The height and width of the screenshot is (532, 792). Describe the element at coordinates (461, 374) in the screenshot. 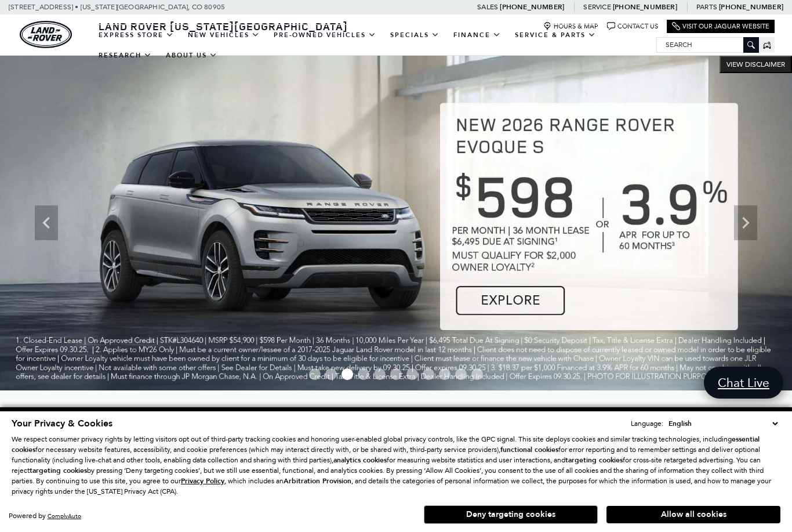

I see `span: Go to slide 10` at that location.